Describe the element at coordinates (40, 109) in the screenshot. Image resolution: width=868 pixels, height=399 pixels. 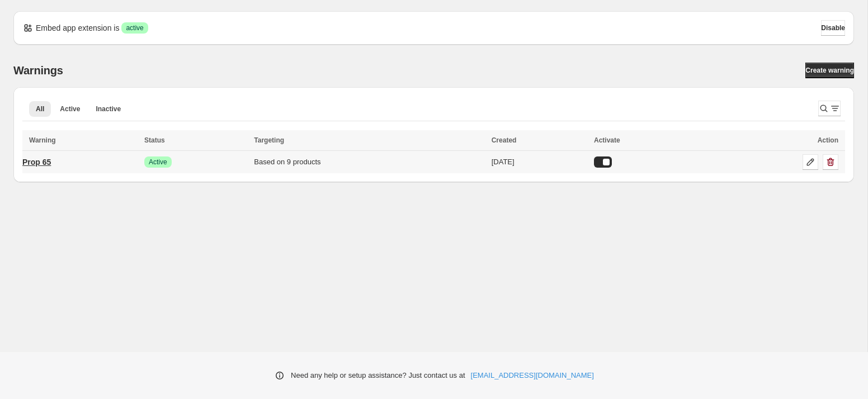
I see `span: All` at that location.